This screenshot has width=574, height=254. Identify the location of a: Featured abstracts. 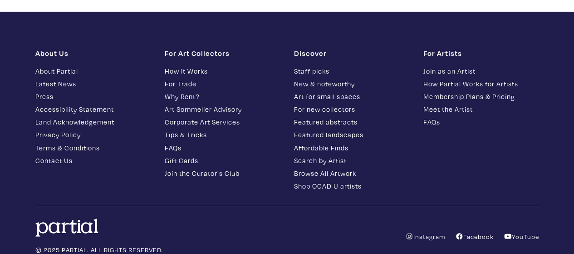
(351, 122).